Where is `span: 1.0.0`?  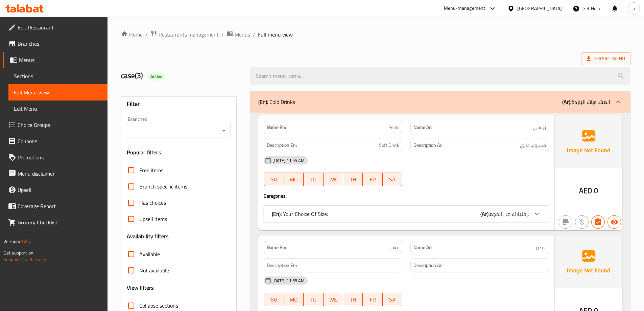
span: 1.0.0 is located at coordinates (26, 241).